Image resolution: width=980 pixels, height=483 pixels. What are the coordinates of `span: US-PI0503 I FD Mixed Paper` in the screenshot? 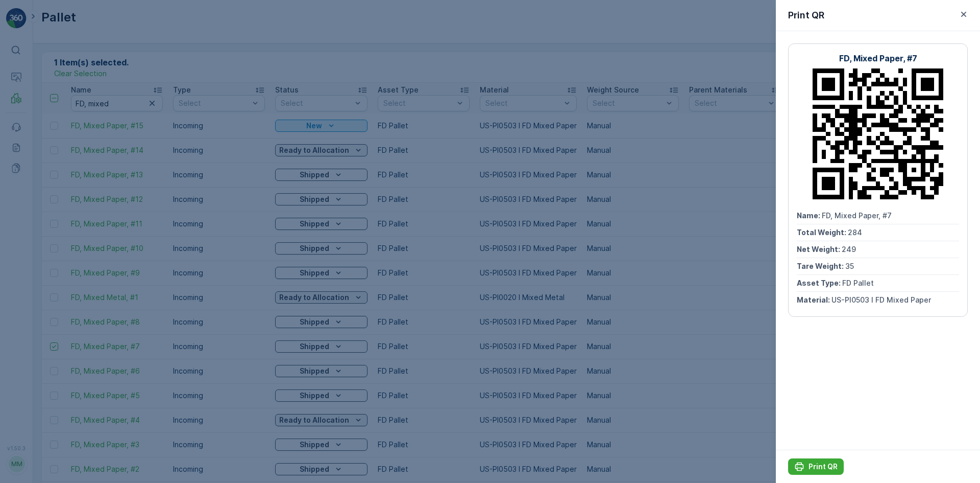 It's located at (881, 299).